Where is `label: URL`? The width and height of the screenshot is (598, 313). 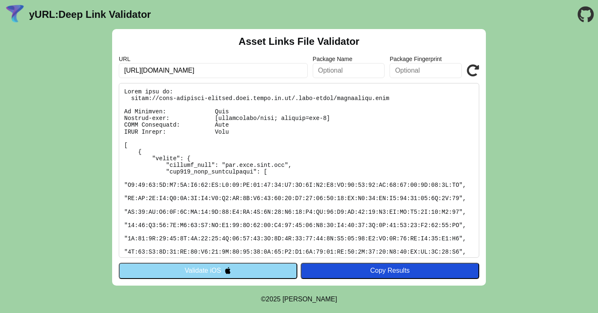 label: URL is located at coordinates (213, 59).